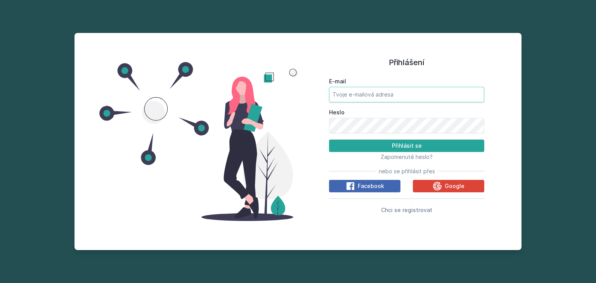 This screenshot has height=283, width=596. Describe the element at coordinates (407, 146) in the screenshot. I see `button: Přihlásit se` at that location.